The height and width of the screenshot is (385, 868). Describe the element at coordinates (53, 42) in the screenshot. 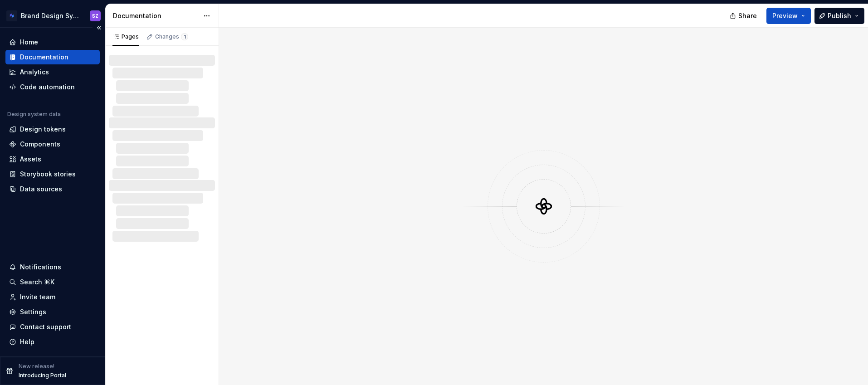

I see `a: Home` at that location.